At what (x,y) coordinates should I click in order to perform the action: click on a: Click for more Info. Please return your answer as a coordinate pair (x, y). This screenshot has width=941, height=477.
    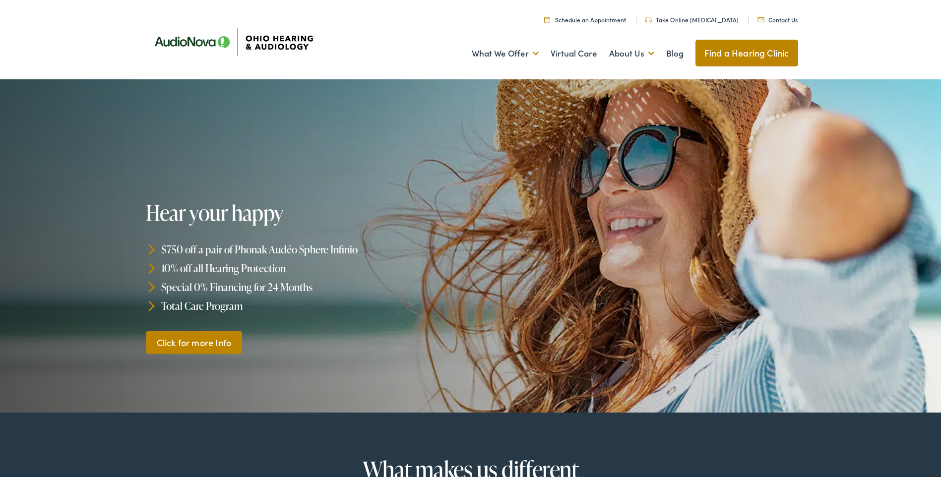
    Looking at the image, I should click on (194, 342).